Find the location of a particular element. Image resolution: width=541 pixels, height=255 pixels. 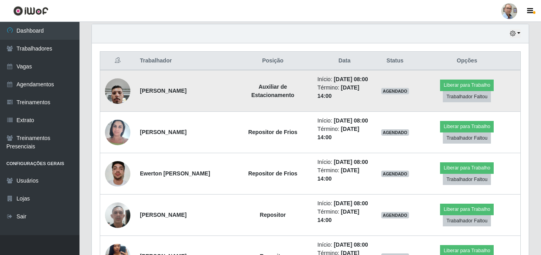

img: 1741968469890.jpeg is located at coordinates (118, 173).